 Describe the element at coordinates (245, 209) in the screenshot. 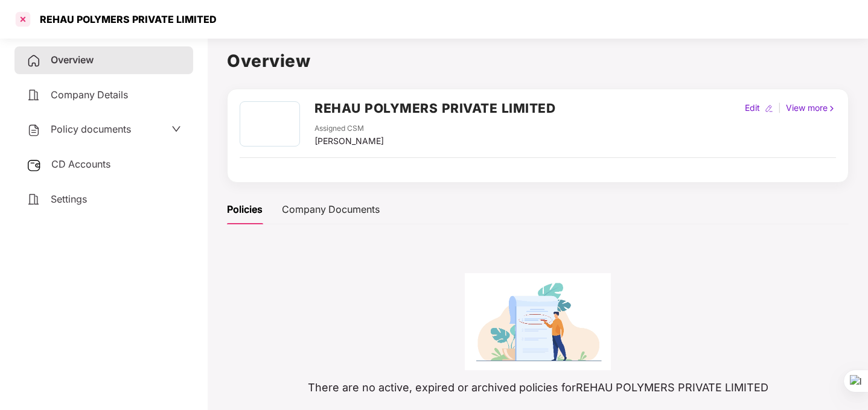

I see `div: Policies` at that location.